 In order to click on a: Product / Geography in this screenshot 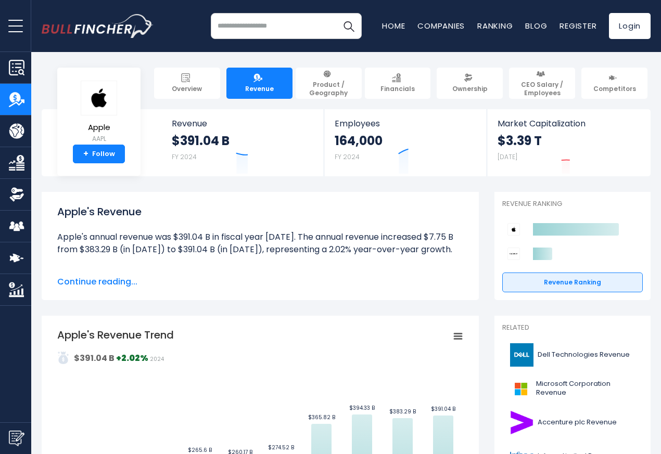, I will do `click(328, 83)`.